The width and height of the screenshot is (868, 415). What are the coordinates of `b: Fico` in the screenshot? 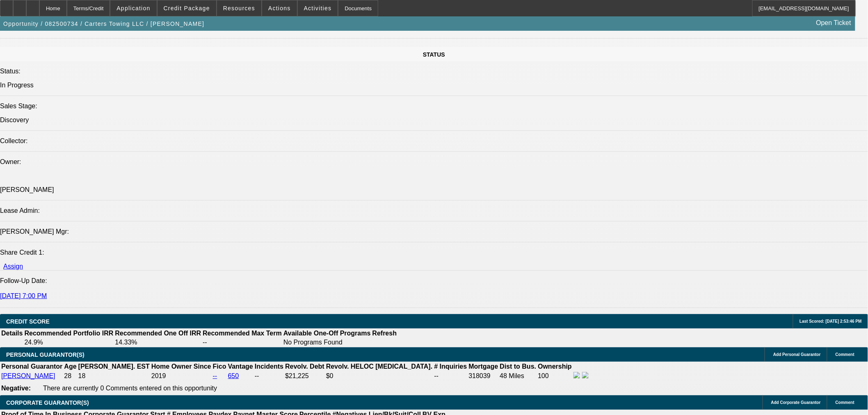 It's located at (220, 366).